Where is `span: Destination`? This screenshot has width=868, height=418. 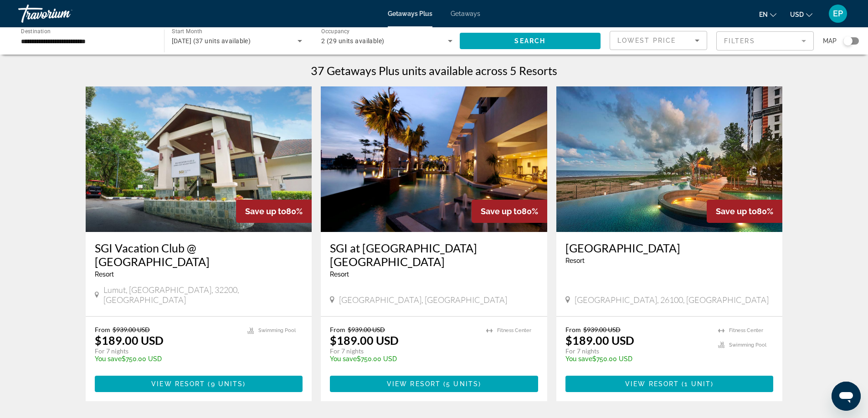 span: Destination is located at coordinates (36, 31).